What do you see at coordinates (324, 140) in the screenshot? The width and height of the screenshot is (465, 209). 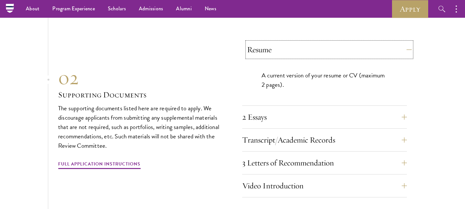 I see `button: Transcript/Academic Records` at bounding box center [324, 140].